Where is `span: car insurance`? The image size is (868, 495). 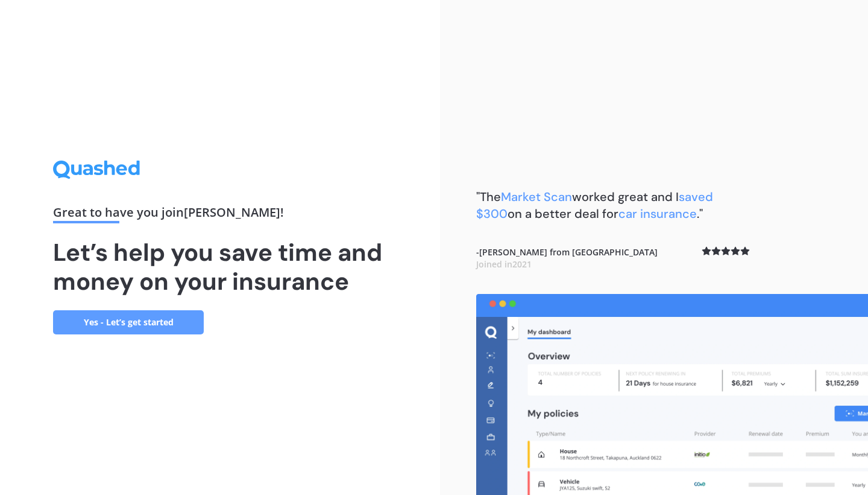
span: car insurance is located at coordinates (658, 213).